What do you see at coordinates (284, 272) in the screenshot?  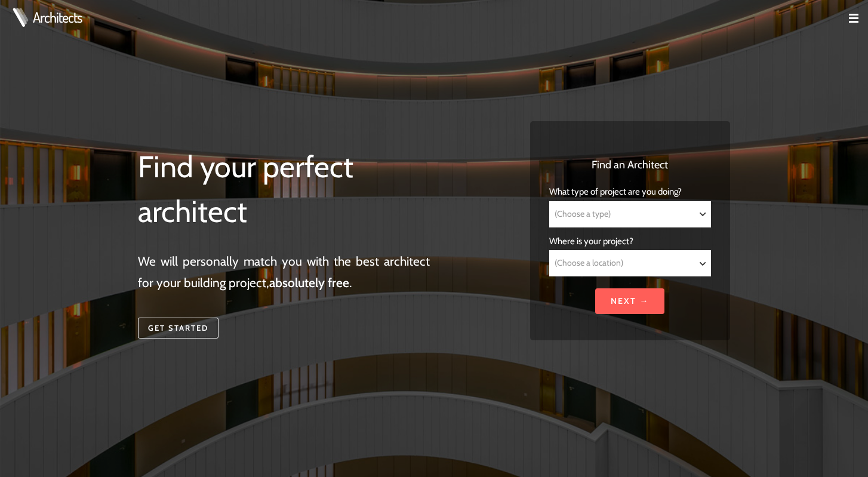 I see `p: We will personally match you with the best architect for your building project, .` at bounding box center [284, 272].